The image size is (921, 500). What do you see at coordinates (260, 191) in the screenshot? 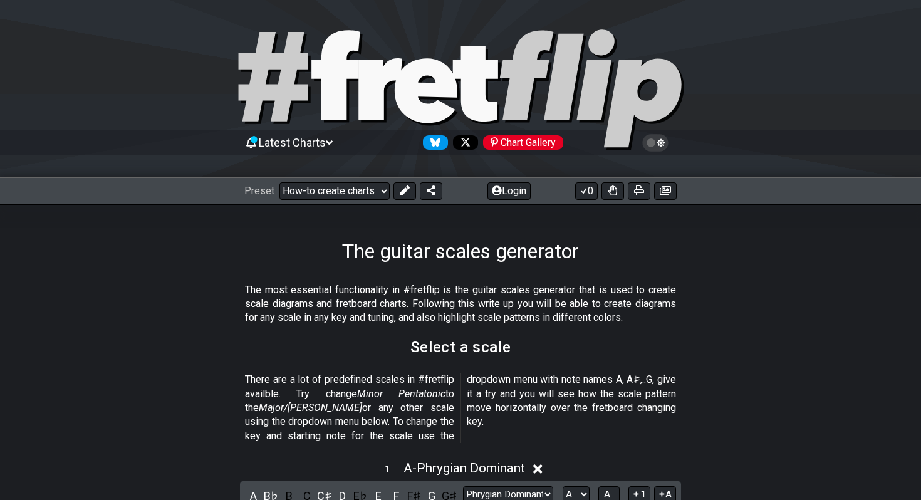
I see `span: Preset` at bounding box center [260, 191].